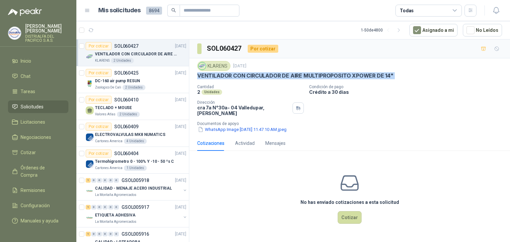 This screenshot has height=242, width=510. What do you see at coordinates (117, 81) in the screenshot?
I see `p: DC-160 air pump RESUN` at bounding box center [117, 81].